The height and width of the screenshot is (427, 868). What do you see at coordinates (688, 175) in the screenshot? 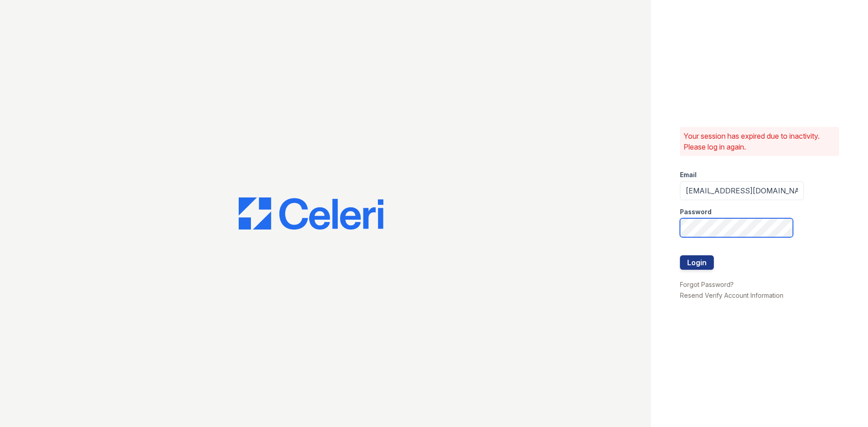
I see `label: Email` at bounding box center [688, 175].